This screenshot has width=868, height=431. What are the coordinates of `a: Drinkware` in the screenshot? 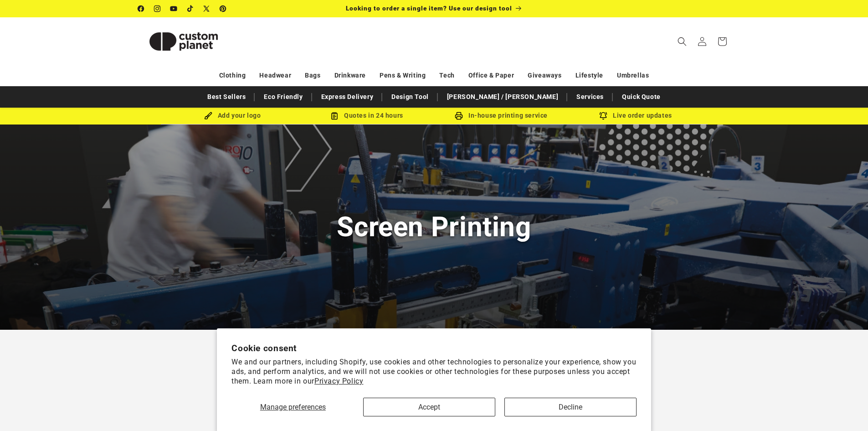 It's located at (350, 76).